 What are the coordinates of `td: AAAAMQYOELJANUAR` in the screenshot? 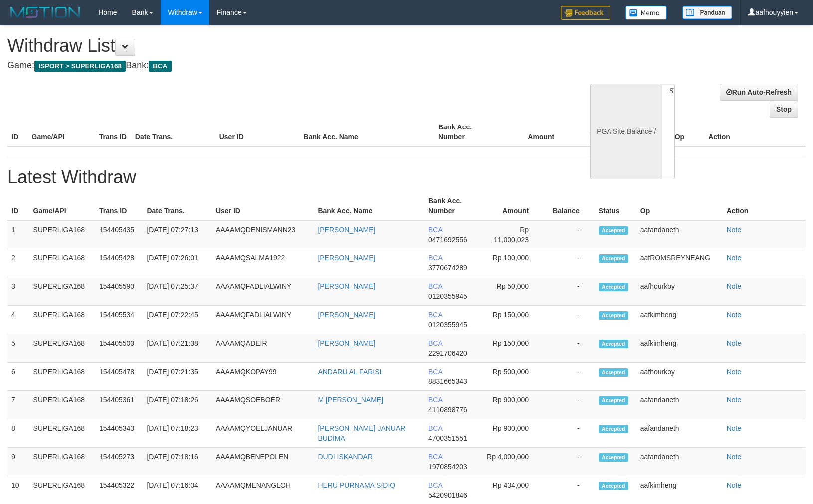 It's located at (263, 433).